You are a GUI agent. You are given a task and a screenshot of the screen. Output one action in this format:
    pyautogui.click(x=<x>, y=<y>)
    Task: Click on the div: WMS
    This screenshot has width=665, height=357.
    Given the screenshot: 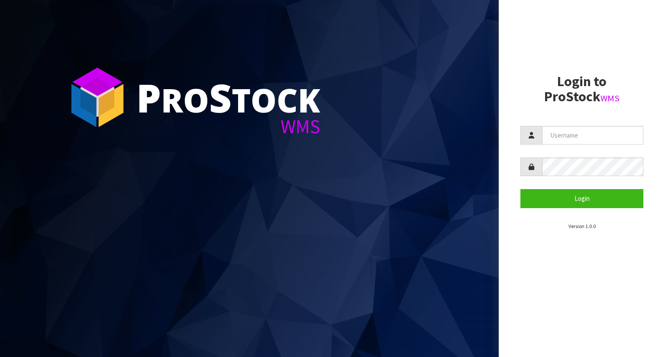 What is the action you would take?
    pyautogui.click(x=228, y=127)
    